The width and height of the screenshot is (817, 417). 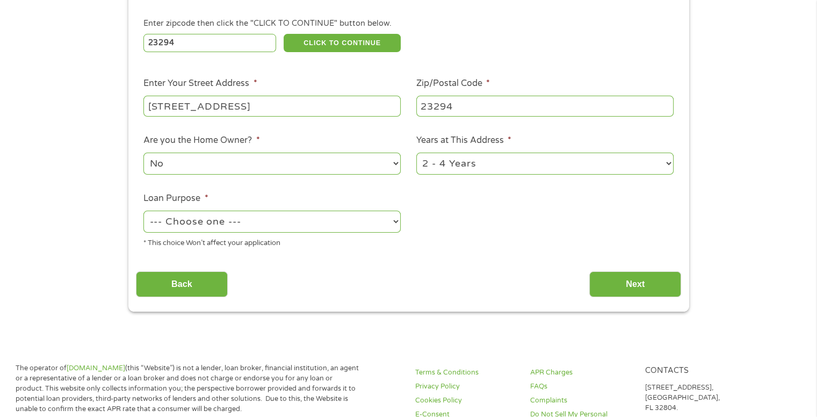 What do you see at coordinates (202, 140) in the screenshot?
I see `label: Are you the Home Owner?` at bounding box center [202, 140].